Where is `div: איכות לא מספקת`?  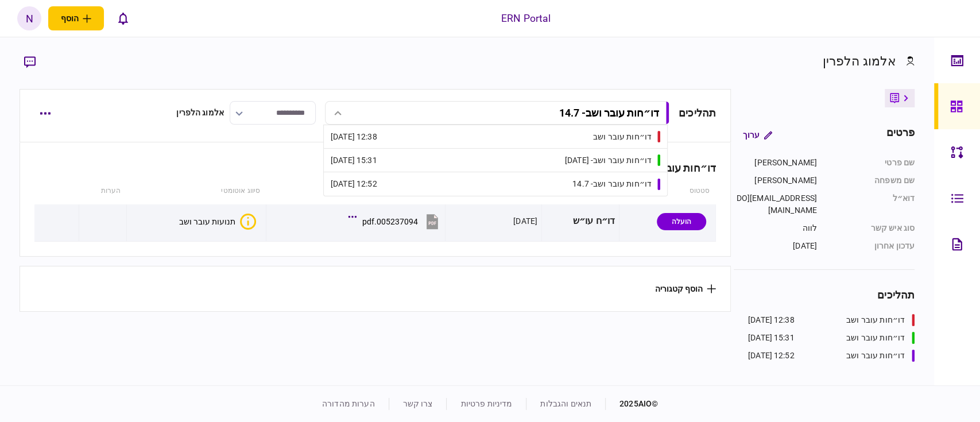 div: איכות לא מספקת is located at coordinates (248, 222).